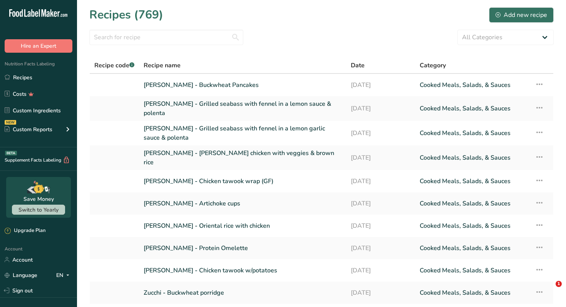 Image resolution: width=566 pixels, height=307 pixels. I want to click on div: EN, so click(64, 275).